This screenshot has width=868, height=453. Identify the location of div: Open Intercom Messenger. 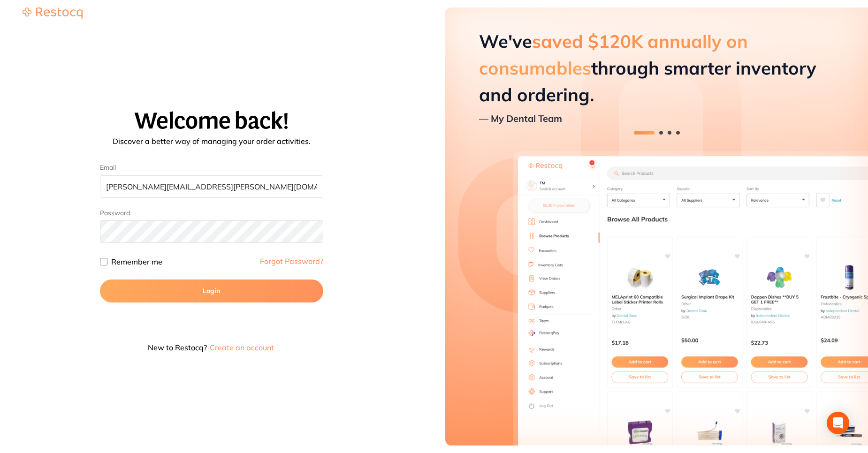
(838, 423).